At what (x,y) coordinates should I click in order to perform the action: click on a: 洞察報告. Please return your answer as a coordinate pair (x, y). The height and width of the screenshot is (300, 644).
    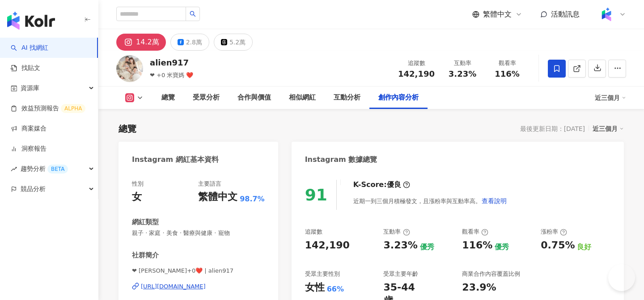
    Looking at the image, I should click on (29, 149).